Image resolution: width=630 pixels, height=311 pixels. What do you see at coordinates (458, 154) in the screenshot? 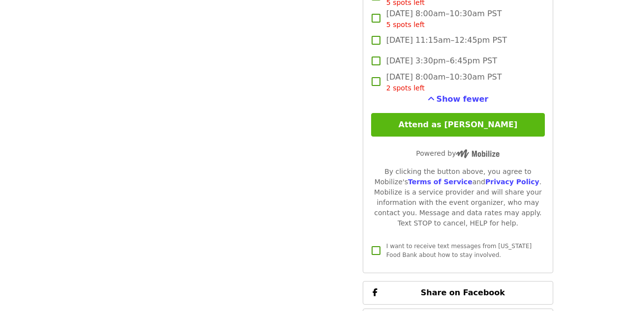
I see `span: Powered by` at bounding box center [458, 154].